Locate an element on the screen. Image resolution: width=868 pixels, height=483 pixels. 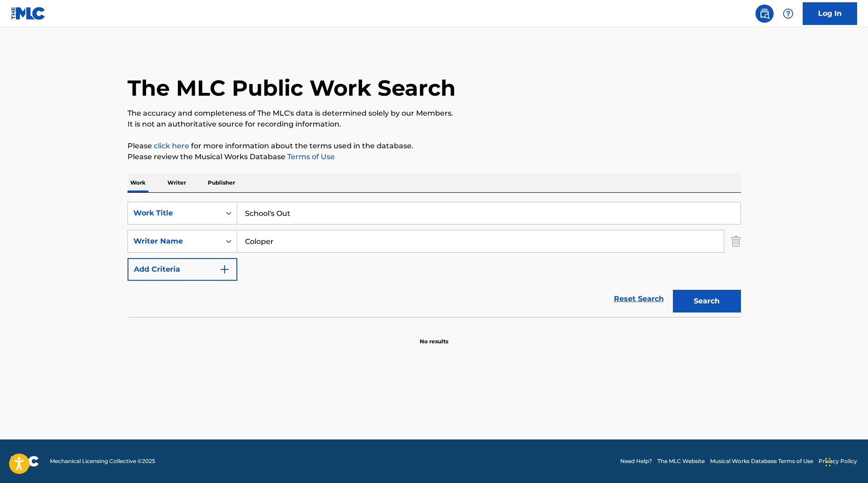
form: Search Form is located at coordinates (434, 259).